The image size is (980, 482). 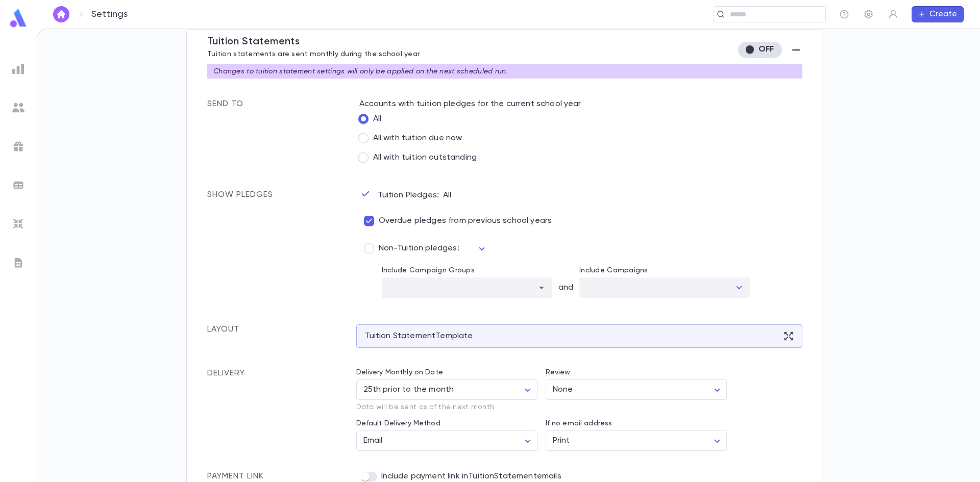 I want to click on p: Include payment link in TuitionStatement emails, so click(x=471, y=476).